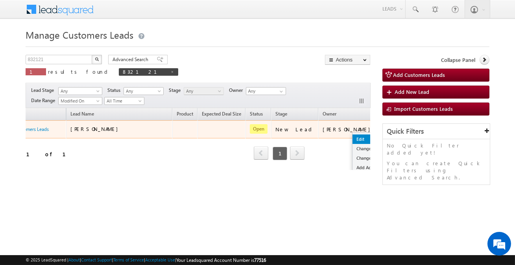 This screenshot has width=515, height=265. Describe the element at coordinates (280, 91) in the screenshot. I see `a: Show All Items` at that location.